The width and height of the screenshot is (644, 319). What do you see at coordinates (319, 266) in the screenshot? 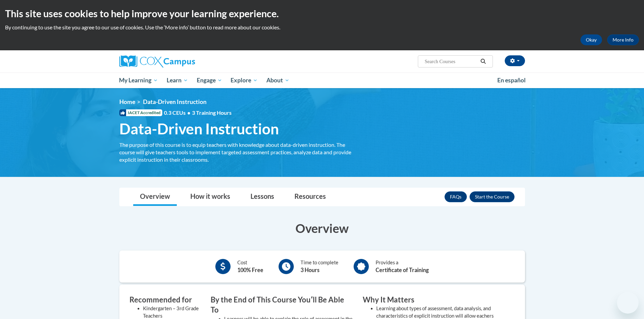
I see `div: Time to complete` at bounding box center [319, 266].